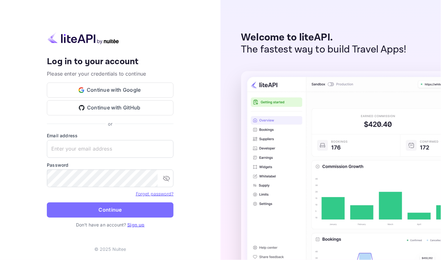  I want to click on p: or, so click(110, 124).